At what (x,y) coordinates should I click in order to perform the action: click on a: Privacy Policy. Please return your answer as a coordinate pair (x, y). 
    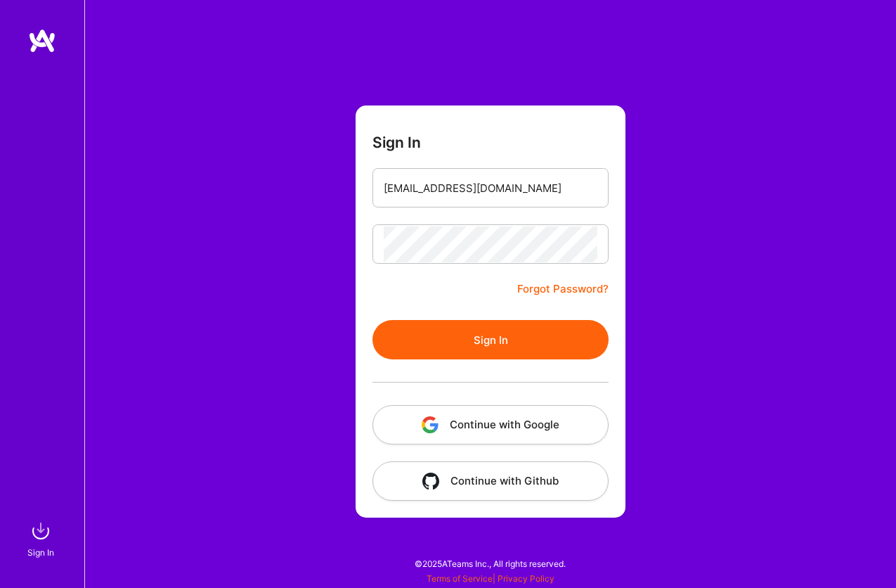
    Looking at the image, I should click on (526, 578).